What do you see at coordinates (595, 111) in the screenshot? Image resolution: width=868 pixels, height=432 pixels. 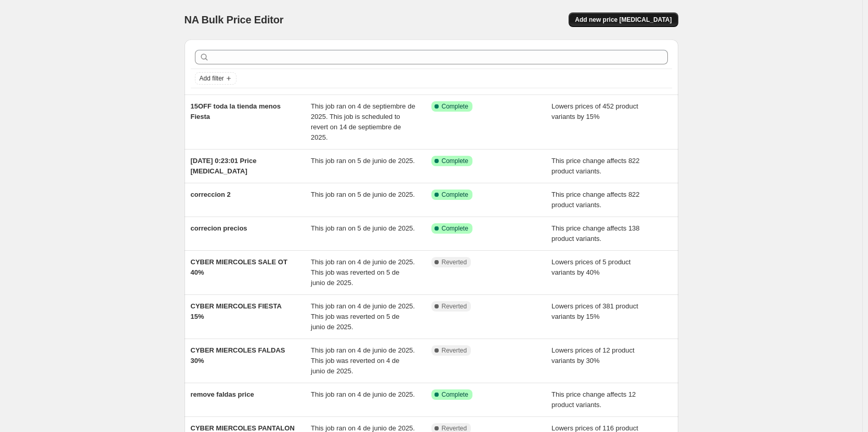 I see `span: Lowers prices of 452 product variants by 15%` at bounding box center [595, 111].